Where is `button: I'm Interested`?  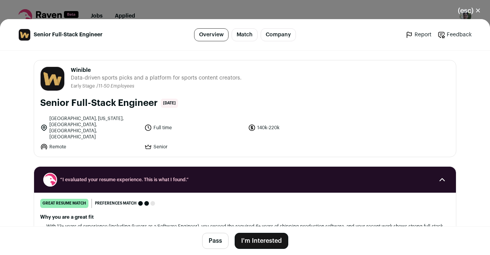 button: I'm Interested is located at coordinates (261, 241).